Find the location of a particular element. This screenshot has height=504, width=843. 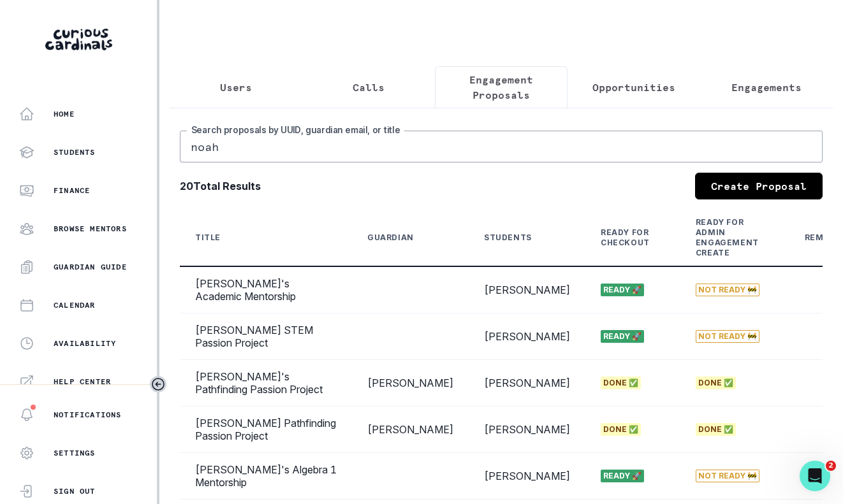

p: Users is located at coordinates (236, 88).